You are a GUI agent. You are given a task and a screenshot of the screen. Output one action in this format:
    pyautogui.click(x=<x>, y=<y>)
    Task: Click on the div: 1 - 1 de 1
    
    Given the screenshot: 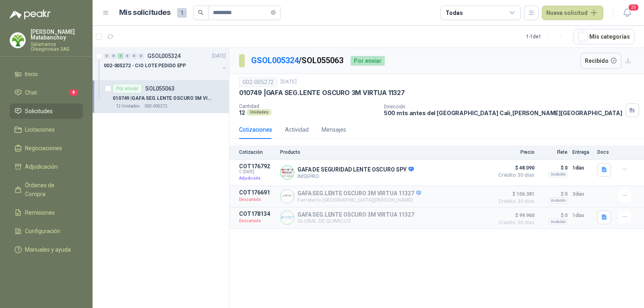 What is the action you would take?
    pyautogui.click(x=546, y=37)
    